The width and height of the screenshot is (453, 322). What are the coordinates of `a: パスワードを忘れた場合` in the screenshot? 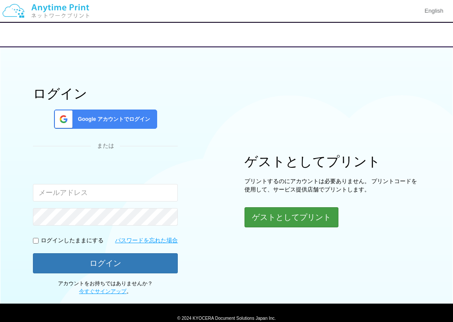 It's located at (146, 241).